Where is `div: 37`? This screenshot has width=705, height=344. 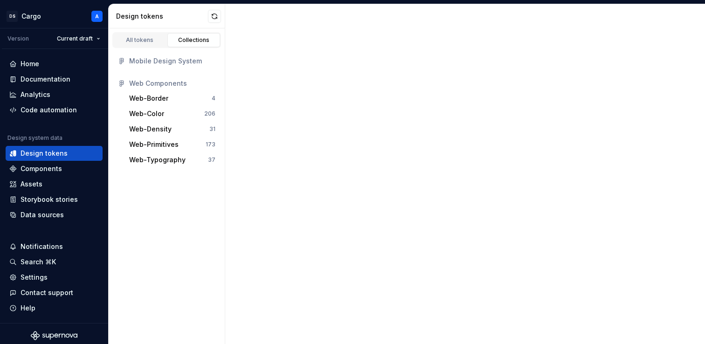
div: 37 is located at coordinates (212, 160).